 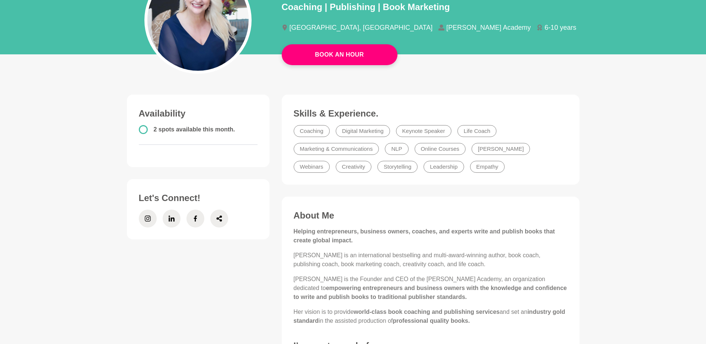 I want to click on h3: Skills & Experience., so click(x=431, y=114).